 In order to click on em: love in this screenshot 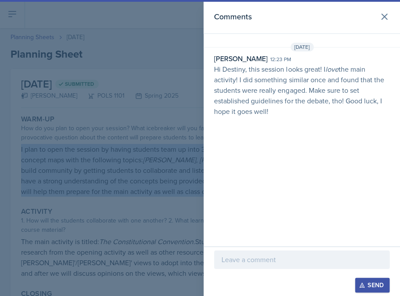, I will do `click(332, 69)`.